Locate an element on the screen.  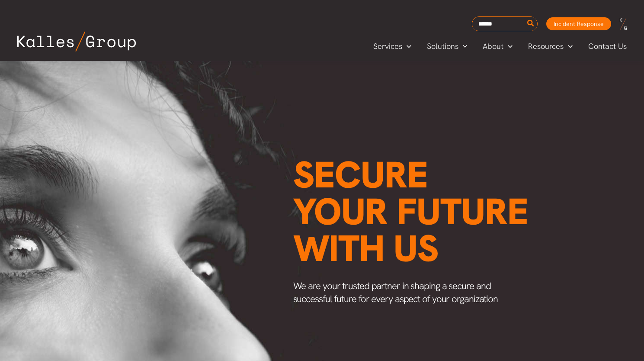
span: About is located at coordinates (493, 47).